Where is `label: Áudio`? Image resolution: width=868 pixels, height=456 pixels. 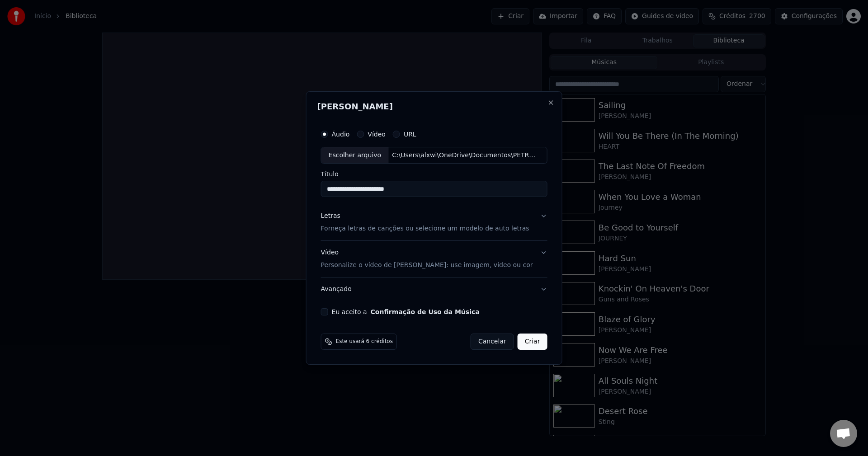 label: Áudio is located at coordinates (341, 134).